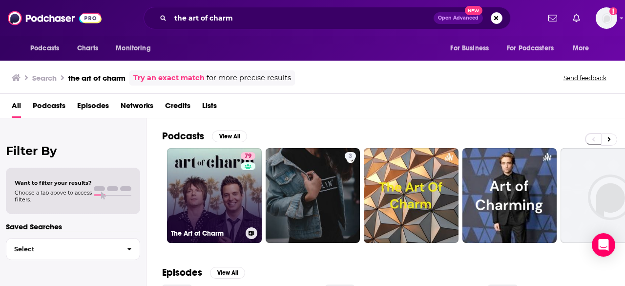 The height and width of the screenshot is (286, 625). I want to click on span: Episodes, so click(93, 107).